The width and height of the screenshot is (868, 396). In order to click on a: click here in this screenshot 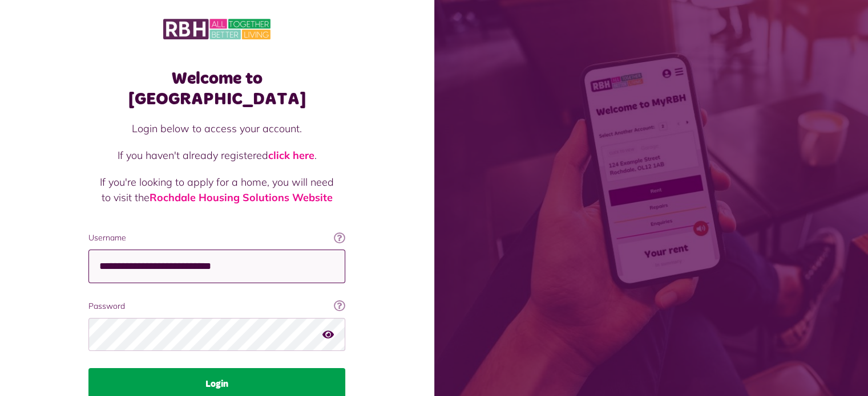, I will do `click(291, 155)`.